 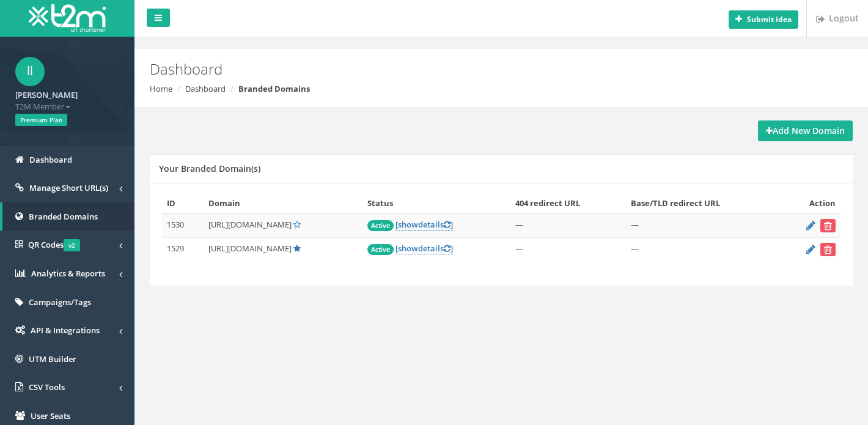 What do you see at coordinates (60, 302) in the screenshot?
I see `span: Campaigns/Tags` at bounding box center [60, 302].